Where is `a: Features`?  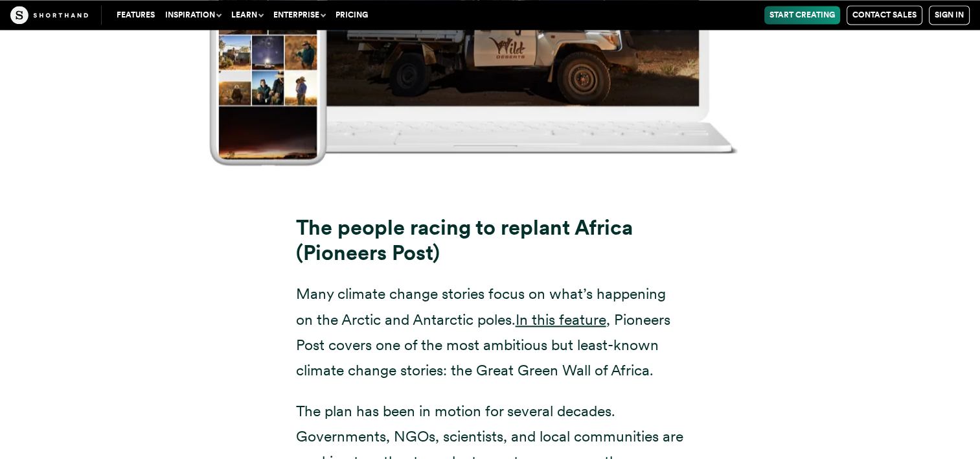
a: Features is located at coordinates (136, 15).